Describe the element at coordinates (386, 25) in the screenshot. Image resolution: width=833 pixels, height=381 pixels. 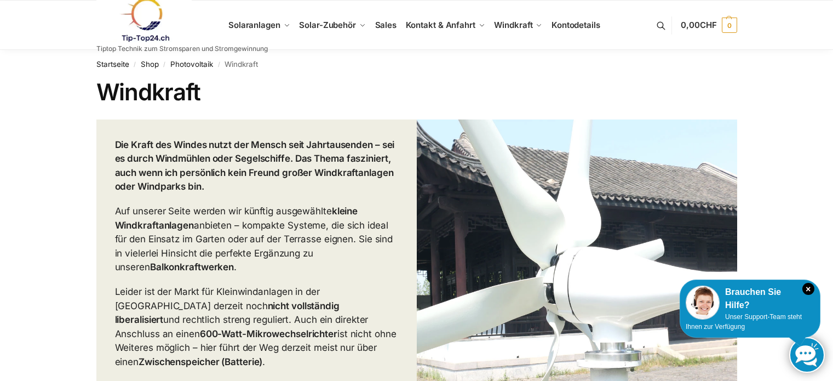
I see `a: Sales` at that location.